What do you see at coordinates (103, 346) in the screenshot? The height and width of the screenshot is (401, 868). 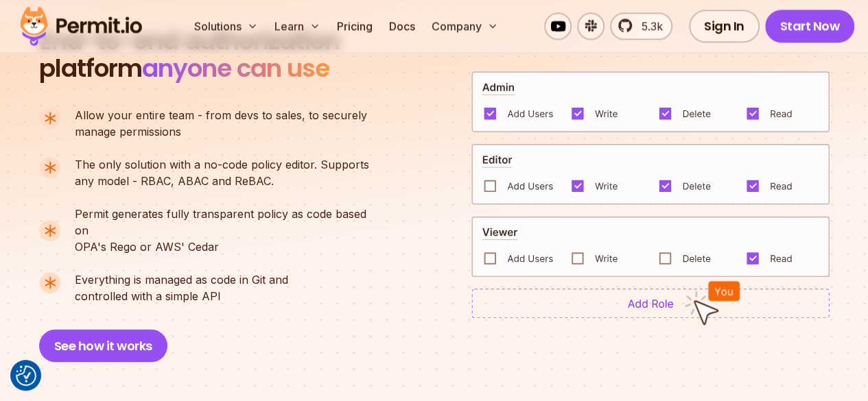 I see `button: See how it works` at bounding box center [103, 346].